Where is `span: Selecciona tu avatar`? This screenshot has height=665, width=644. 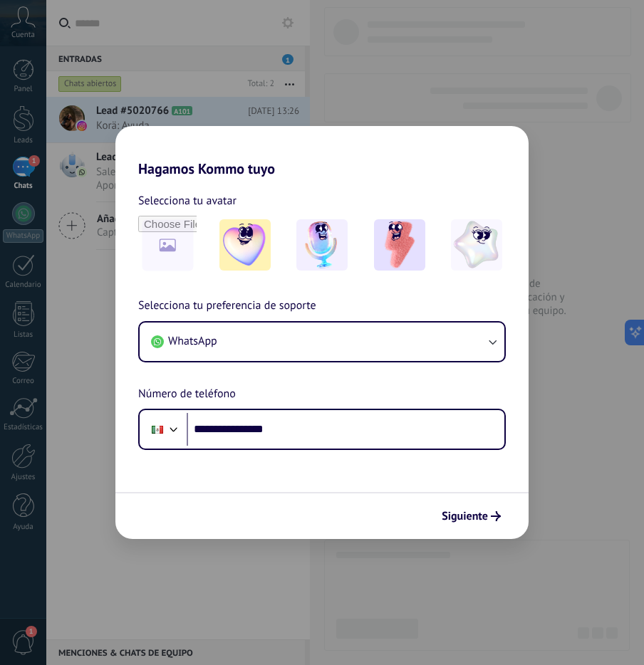
span: Selecciona tu avatar is located at coordinates (187, 201).